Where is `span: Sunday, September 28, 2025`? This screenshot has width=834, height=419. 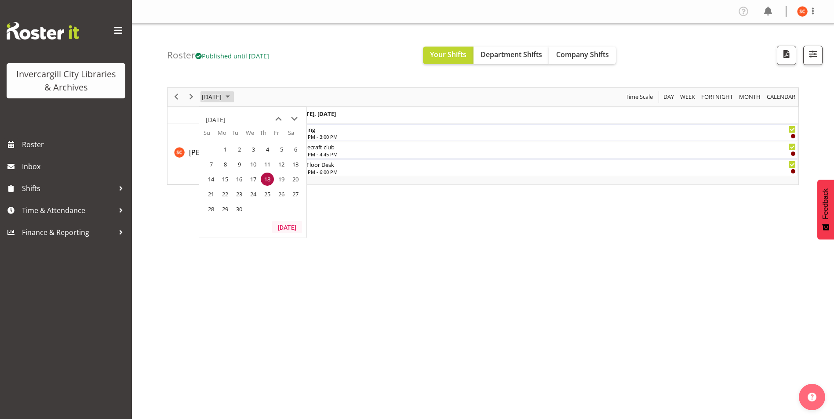
span: Sunday, September 28, 2025 is located at coordinates (211, 209).